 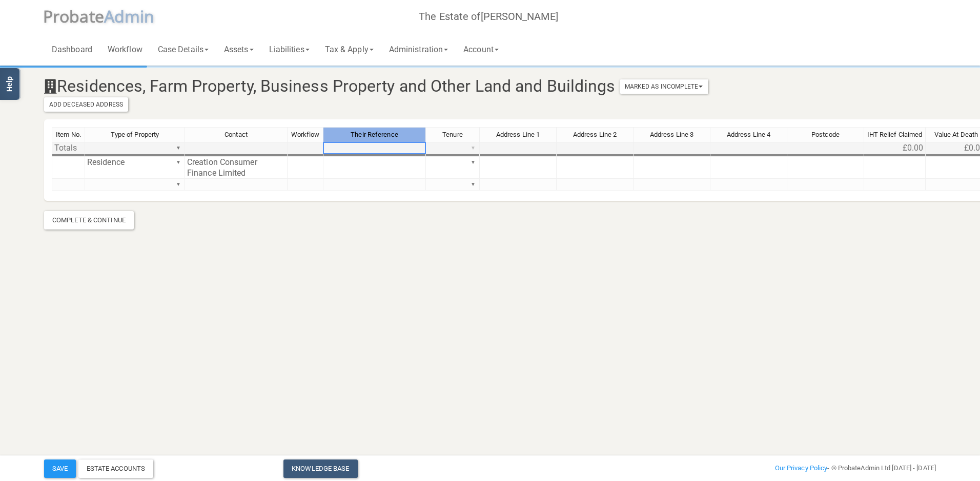 What do you see at coordinates (134, 16) in the screenshot?
I see `span: dmin` at bounding box center [134, 16].